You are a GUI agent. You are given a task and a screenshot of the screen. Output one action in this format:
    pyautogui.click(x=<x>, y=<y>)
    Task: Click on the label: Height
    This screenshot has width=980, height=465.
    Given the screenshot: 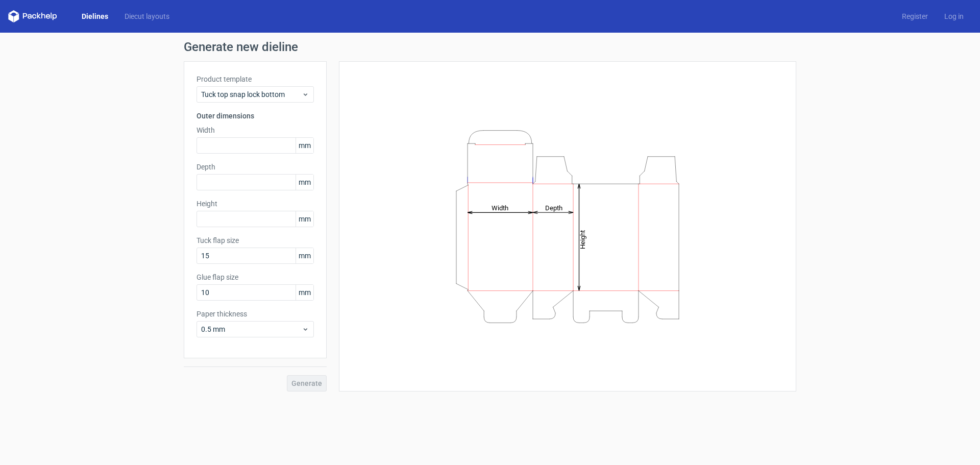 What is the action you would take?
    pyautogui.click(x=256, y=204)
    